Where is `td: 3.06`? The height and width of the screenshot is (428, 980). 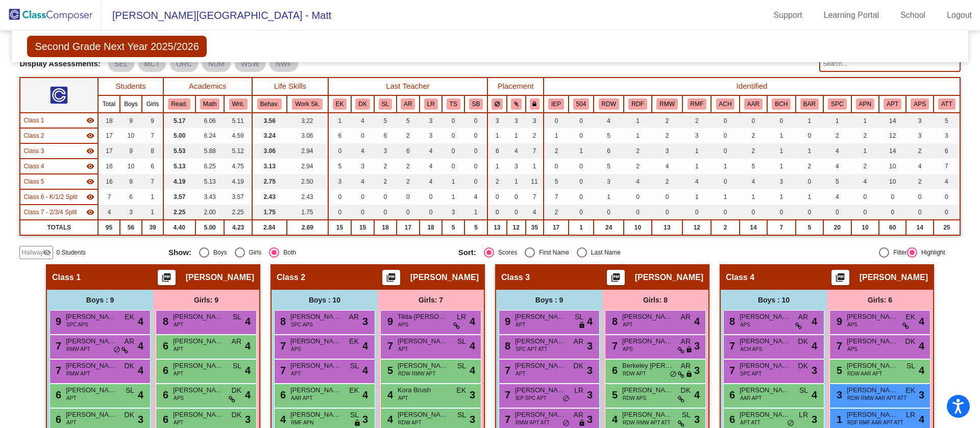
td: 3.06 is located at coordinates (269, 151).